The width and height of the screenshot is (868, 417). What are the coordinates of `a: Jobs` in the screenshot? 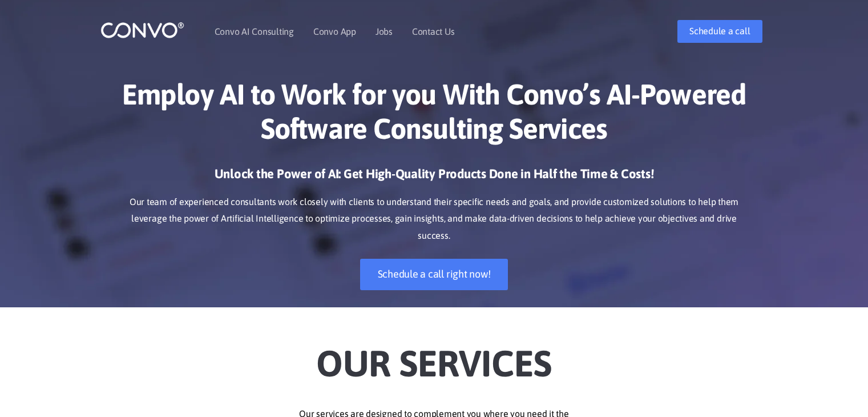 It's located at (384, 31).